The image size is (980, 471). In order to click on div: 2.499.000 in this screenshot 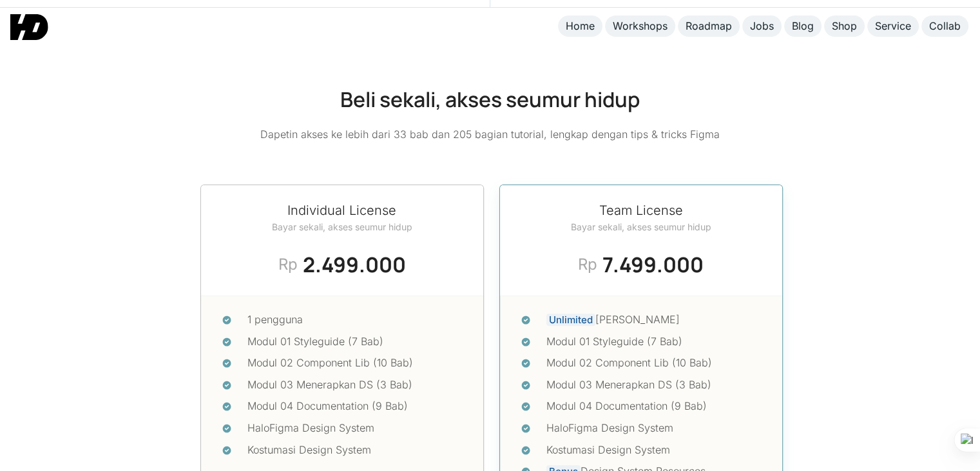, I will do `click(355, 264)`.